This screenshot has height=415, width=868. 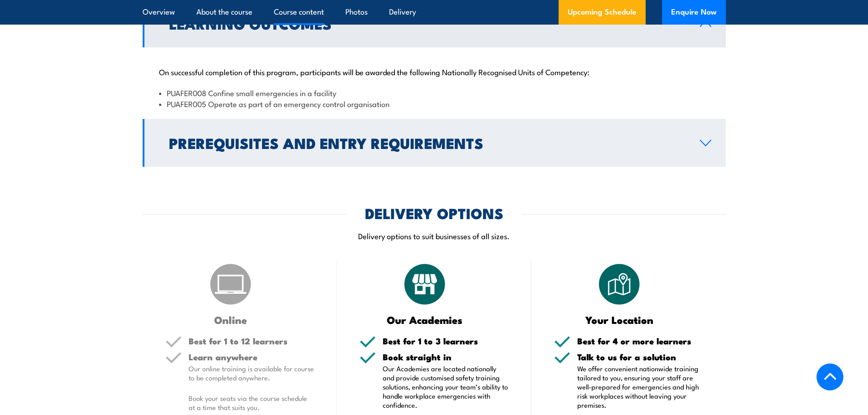 What do you see at coordinates (434, 72) in the screenshot?
I see `p: On successful completion of this program, participants will be awarded the following Nationally R...` at bounding box center [434, 72].